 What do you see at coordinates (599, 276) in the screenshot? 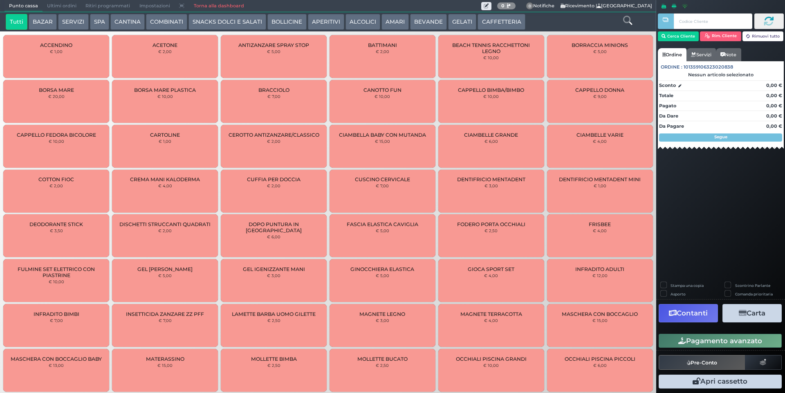
I see `small: € 12,00` at bounding box center [599, 276].